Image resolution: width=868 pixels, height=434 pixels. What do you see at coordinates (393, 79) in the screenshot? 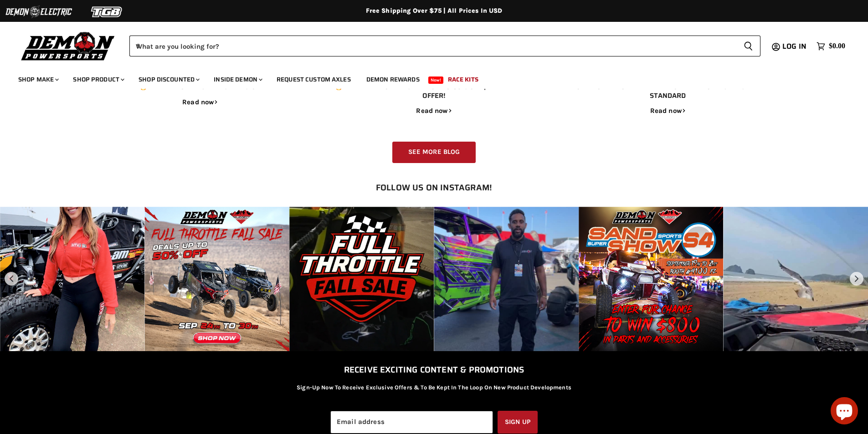
I see `a: Demon Rewards` at bounding box center [393, 79].